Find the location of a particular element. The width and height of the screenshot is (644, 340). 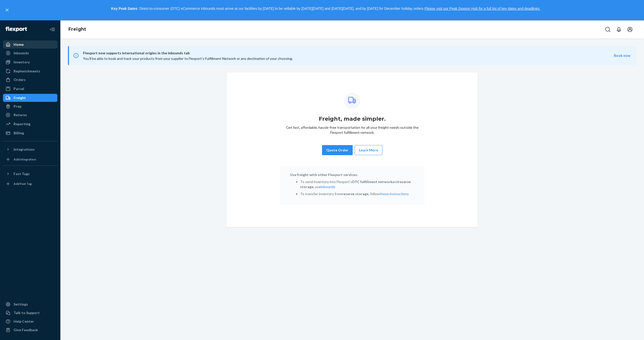

div: Integrations is located at coordinates (24, 150).